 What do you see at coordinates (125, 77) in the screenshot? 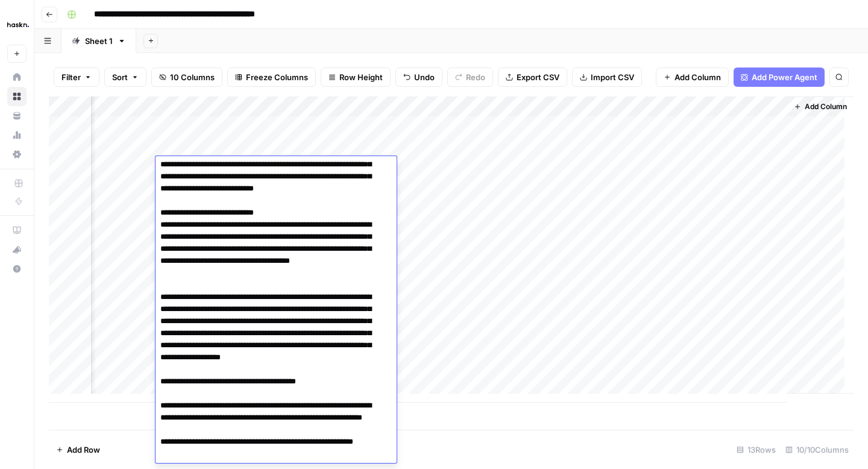
I see `button: Sort` at bounding box center [125, 77].